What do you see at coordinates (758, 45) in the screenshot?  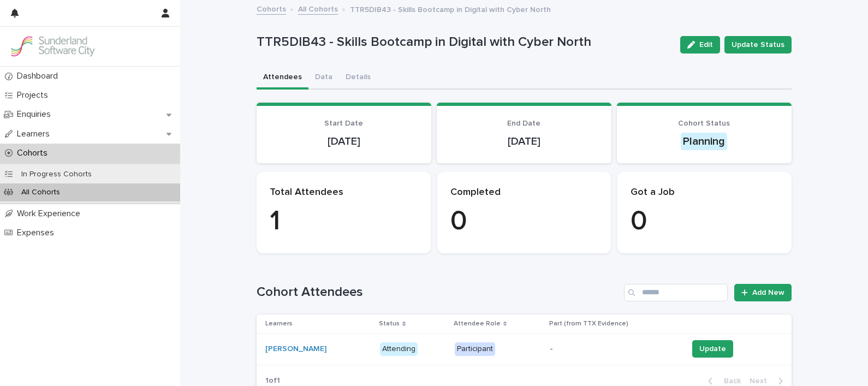 I see `button: Update Status` at bounding box center [758, 45].